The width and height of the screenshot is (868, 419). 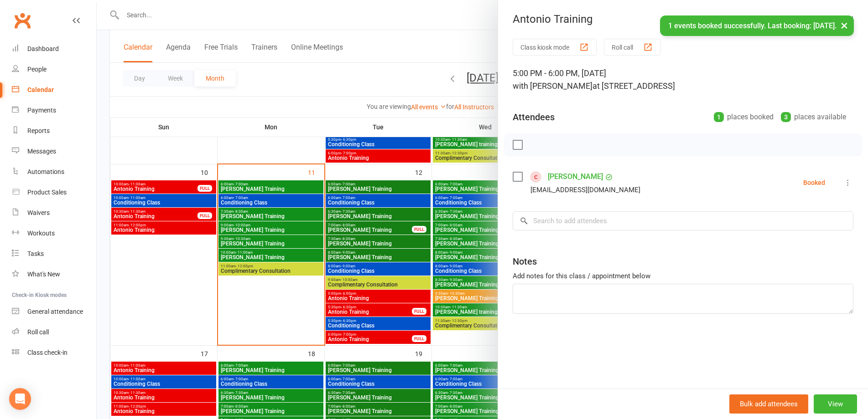 What do you see at coordinates (768, 404) in the screenshot?
I see `button: Bulk add attendees` at bounding box center [768, 404].